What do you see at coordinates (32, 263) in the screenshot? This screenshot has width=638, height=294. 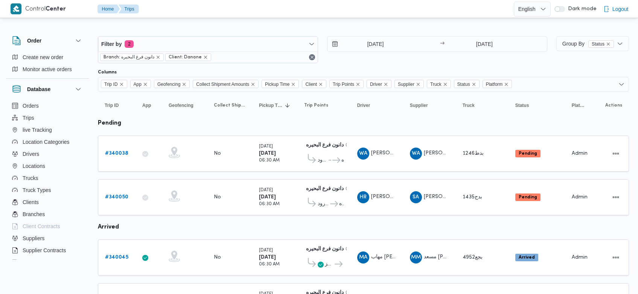 I see `span: Devices` at bounding box center [32, 263].